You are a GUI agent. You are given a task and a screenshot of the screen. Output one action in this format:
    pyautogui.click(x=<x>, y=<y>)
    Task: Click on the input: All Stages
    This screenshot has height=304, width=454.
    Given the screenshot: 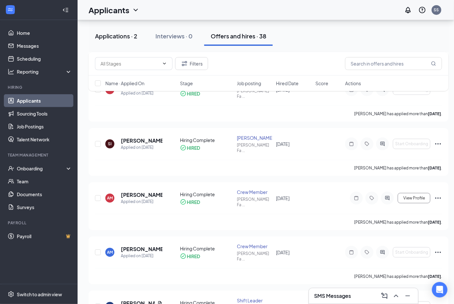 What is the action you would take?
    pyautogui.click(x=130, y=64)
    